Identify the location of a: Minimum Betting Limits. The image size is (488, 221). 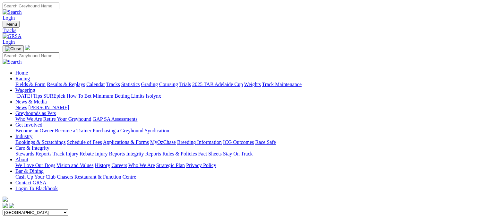
(118, 96).